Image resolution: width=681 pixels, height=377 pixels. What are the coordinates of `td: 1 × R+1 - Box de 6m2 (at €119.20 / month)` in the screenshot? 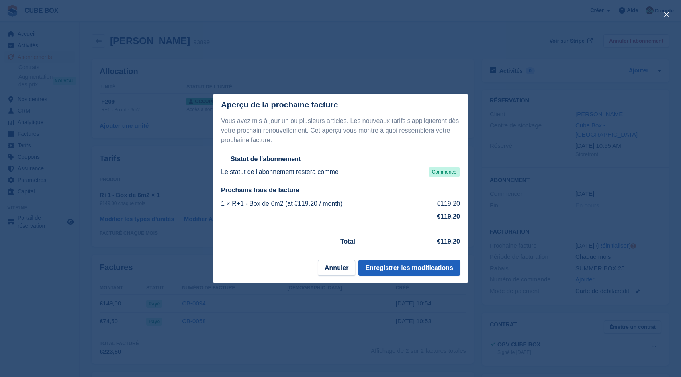 It's located at (321, 204).